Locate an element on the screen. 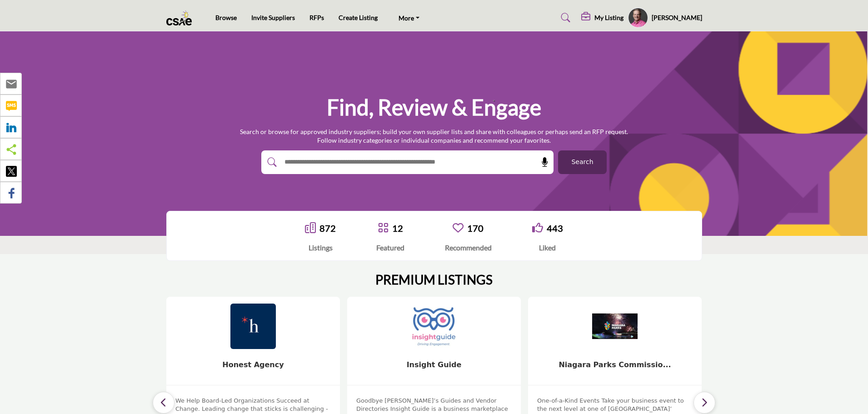  i: Go to Liked is located at coordinates (537, 228).